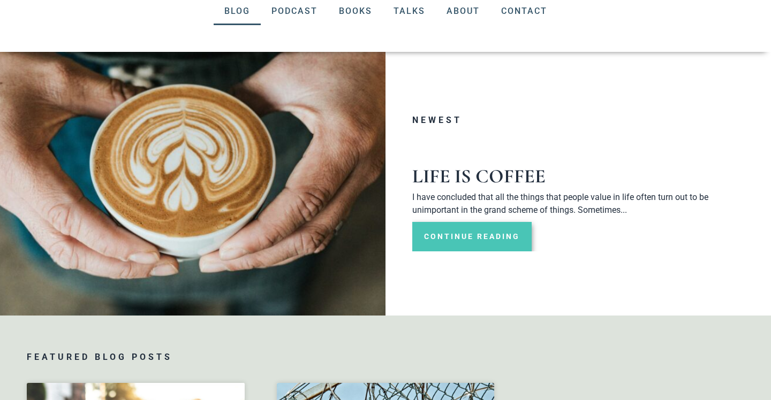 The height and width of the screenshot is (400, 771). I want to click on h3: Newest, so click(581, 120).